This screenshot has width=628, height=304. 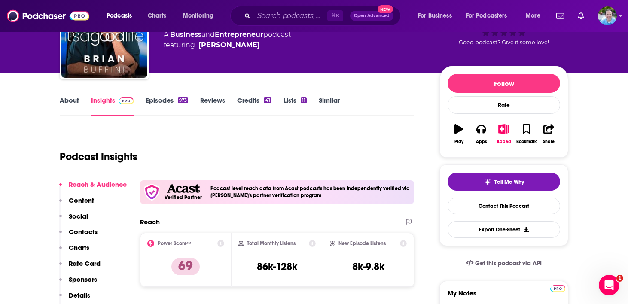 What do you see at coordinates (608, 16) in the screenshot?
I see `button: Show profile menu` at bounding box center [608, 16].